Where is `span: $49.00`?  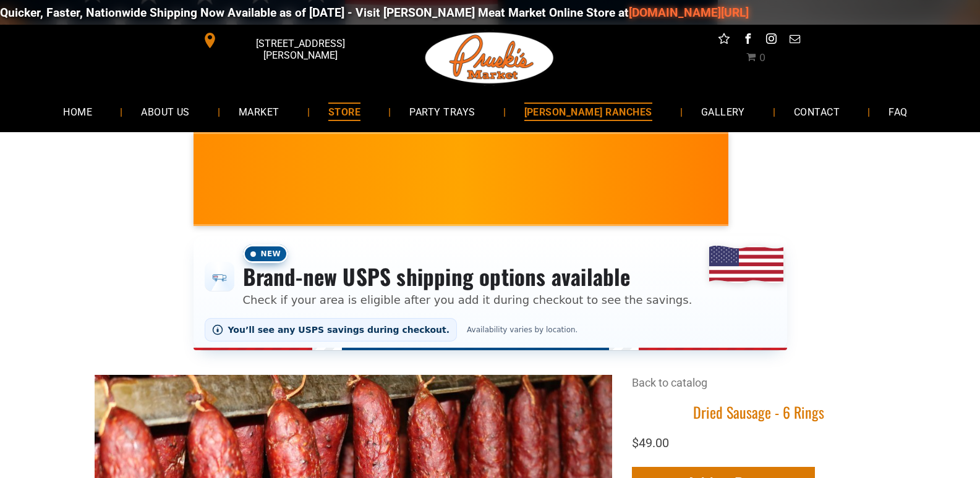 span: $49.00 is located at coordinates (650, 443).